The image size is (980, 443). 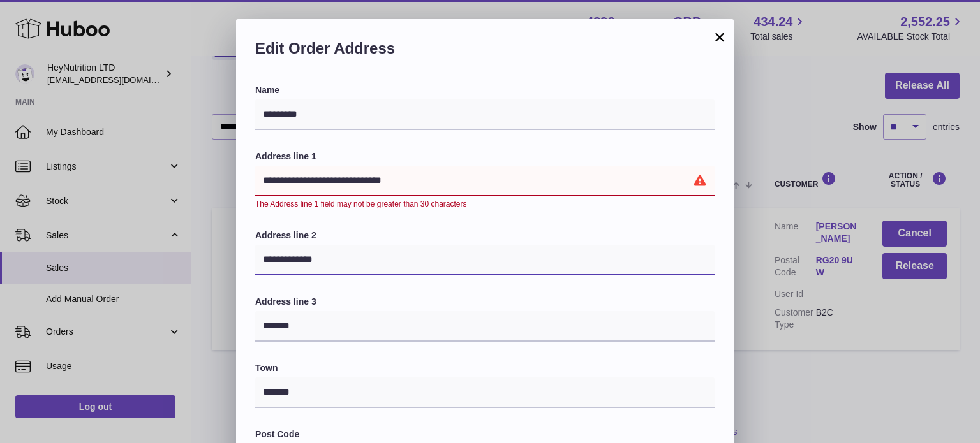 I want to click on label: Post Code, so click(x=485, y=434).